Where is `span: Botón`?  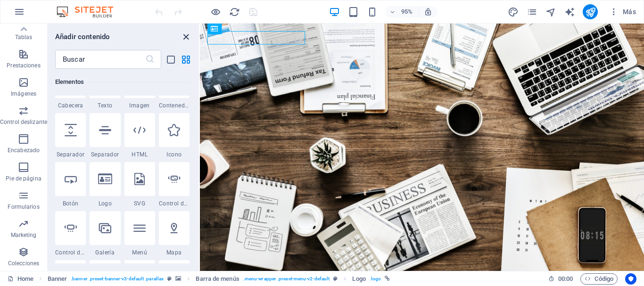 span: Botón is located at coordinates (70, 204).